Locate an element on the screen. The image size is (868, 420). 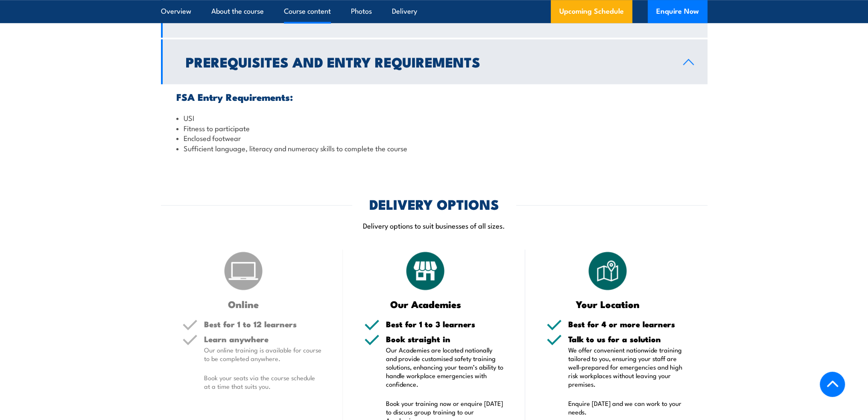
h2: DELIVERY OPTIONS is located at coordinates (434, 204).